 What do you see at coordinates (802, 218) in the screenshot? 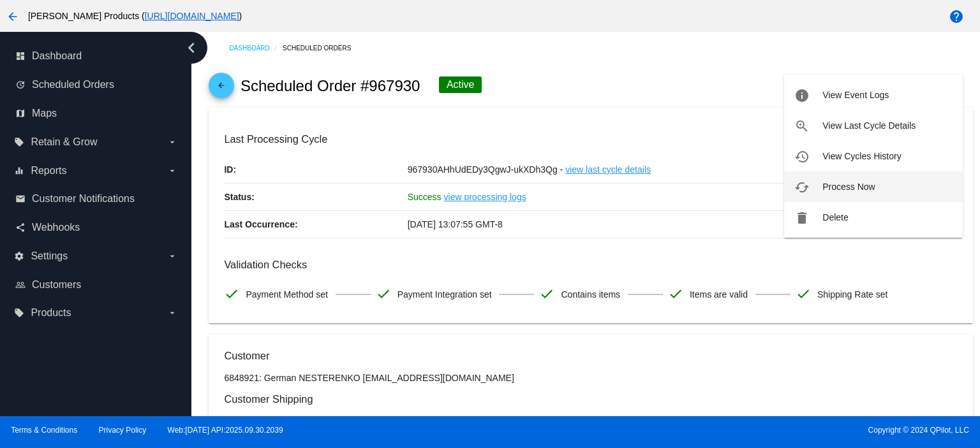
I see `mat-icon: delete` at bounding box center [802, 218].